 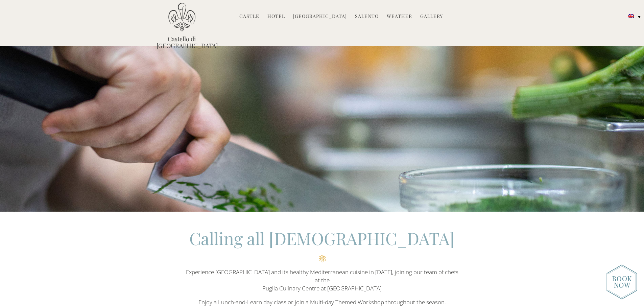 I want to click on a: Castle, so click(x=249, y=17).